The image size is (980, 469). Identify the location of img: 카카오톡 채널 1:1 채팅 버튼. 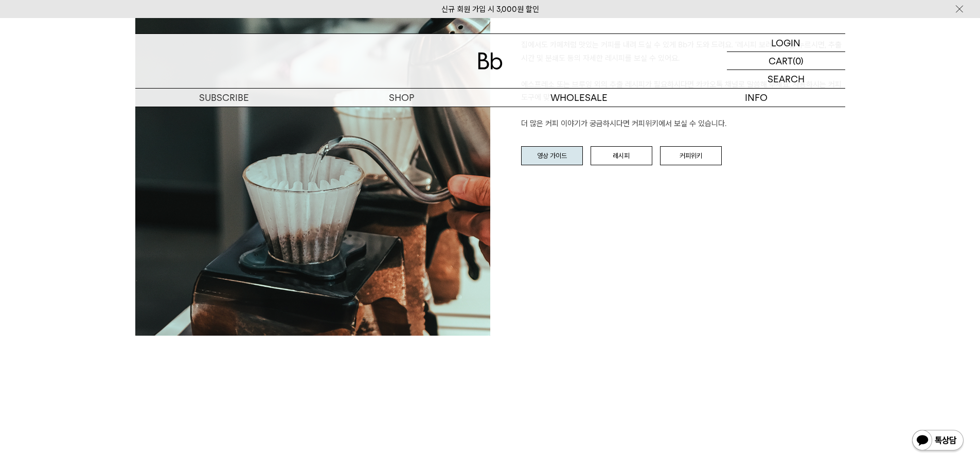
(938, 441).